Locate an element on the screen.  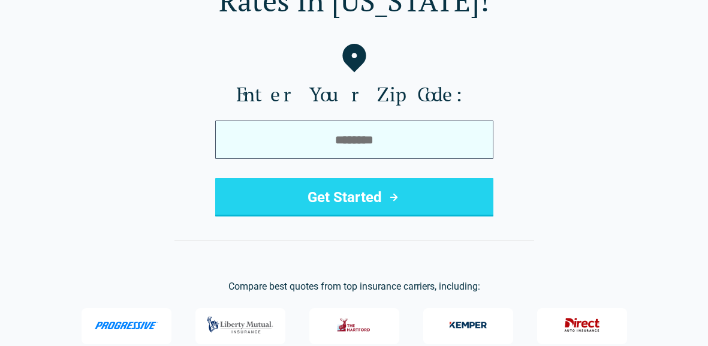
img: The Hartford is located at coordinates (354, 325).